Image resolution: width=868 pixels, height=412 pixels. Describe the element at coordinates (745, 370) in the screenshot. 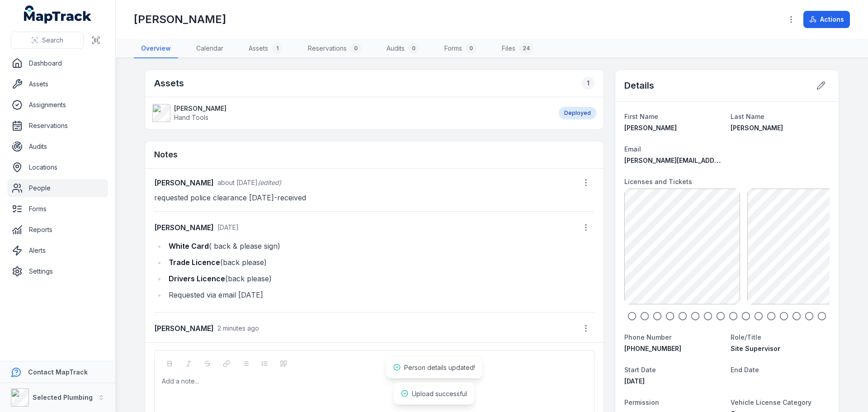

I see `span: End Date` at that location.